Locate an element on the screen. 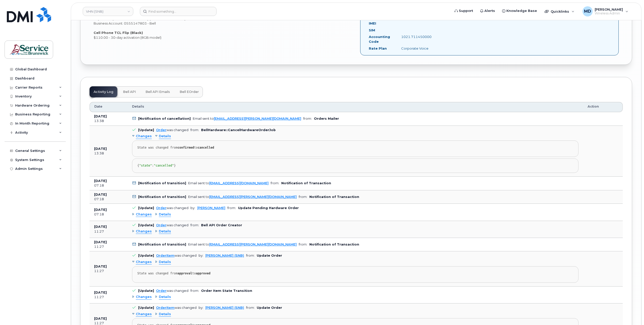 The image size is (644, 325). div: 13:38 is located at coordinates (108, 153).